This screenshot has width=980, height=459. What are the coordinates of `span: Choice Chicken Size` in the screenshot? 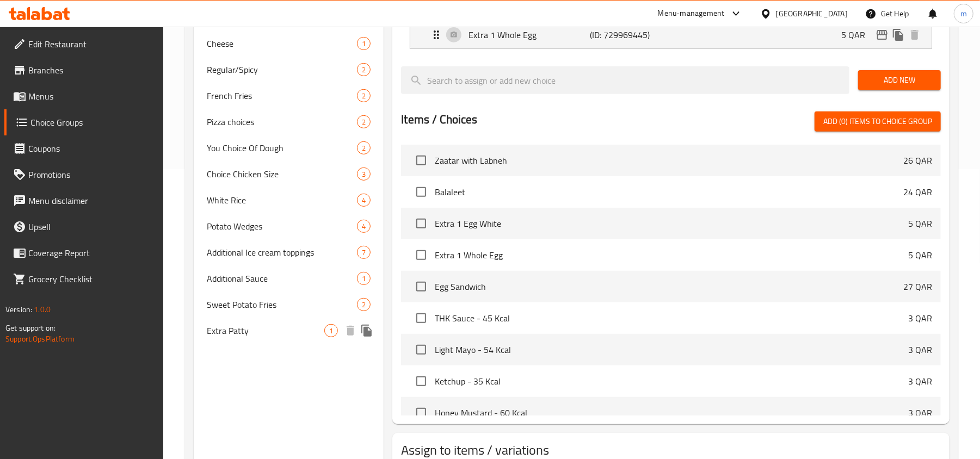 It's located at (282, 174).